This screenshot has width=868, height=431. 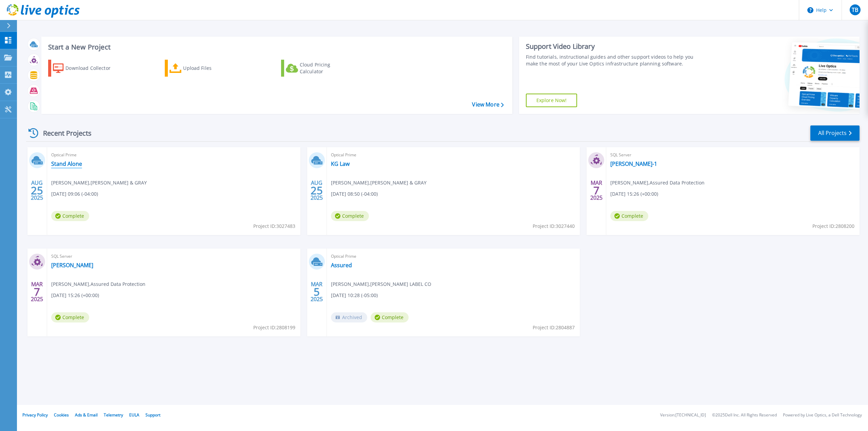 I want to click on span: Archived, so click(x=349, y=318).